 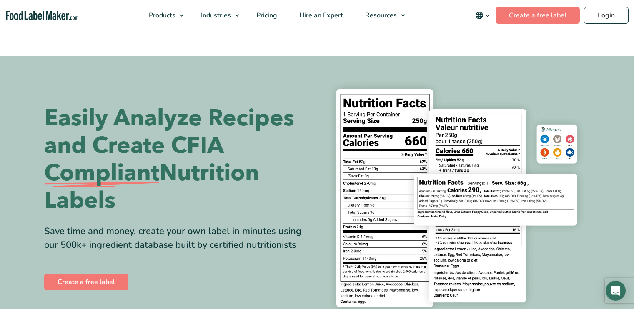 I want to click on span: Resources, so click(x=380, y=15).